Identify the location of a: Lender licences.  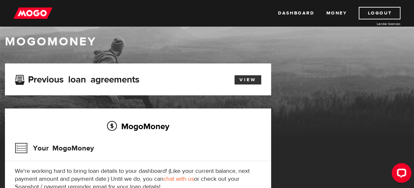
(376, 24).